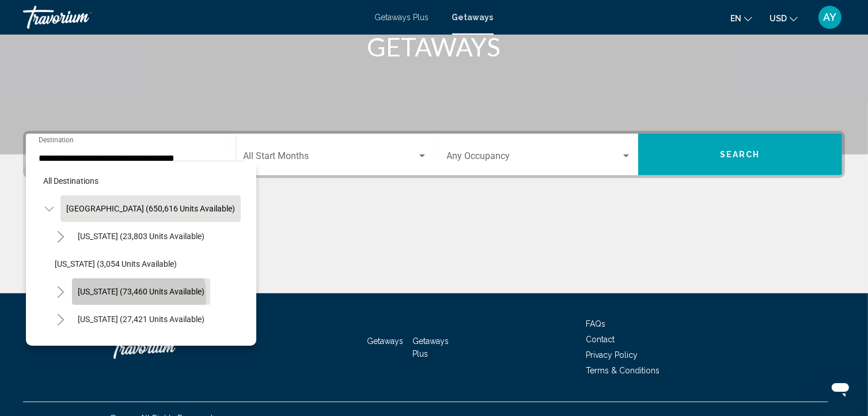 The width and height of the screenshot is (868, 416). Describe the element at coordinates (623, 371) in the screenshot. I see `span: Terms & Conditions` at that location.